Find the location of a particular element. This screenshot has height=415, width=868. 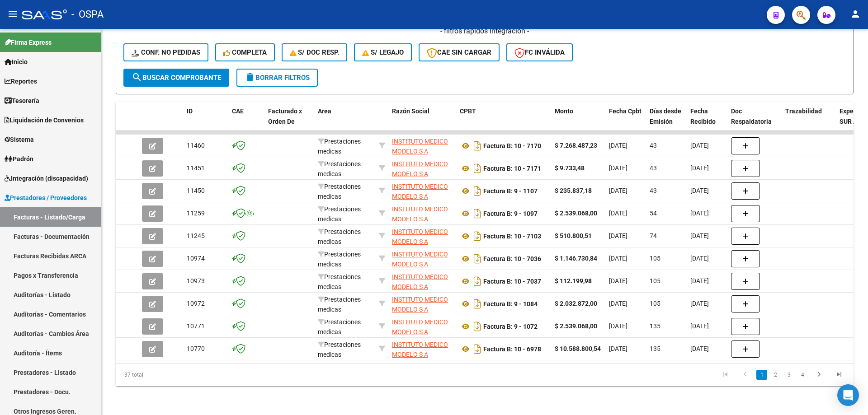

datatable-header-cell: Area is located at coordinates (344, 122).